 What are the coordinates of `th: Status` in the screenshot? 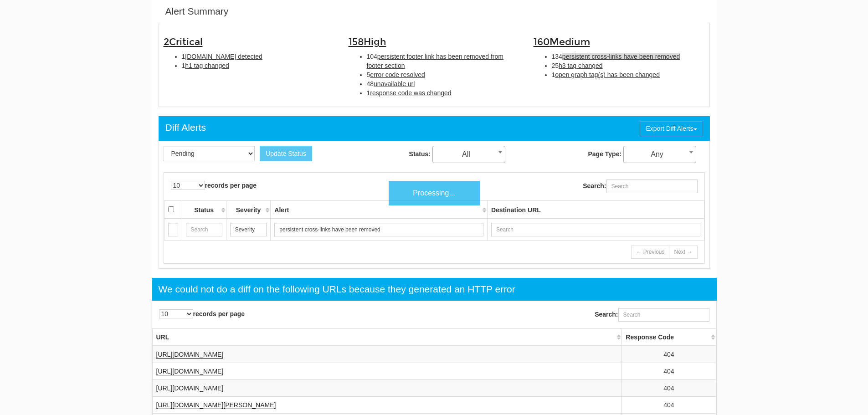 It's located at (204, 210).